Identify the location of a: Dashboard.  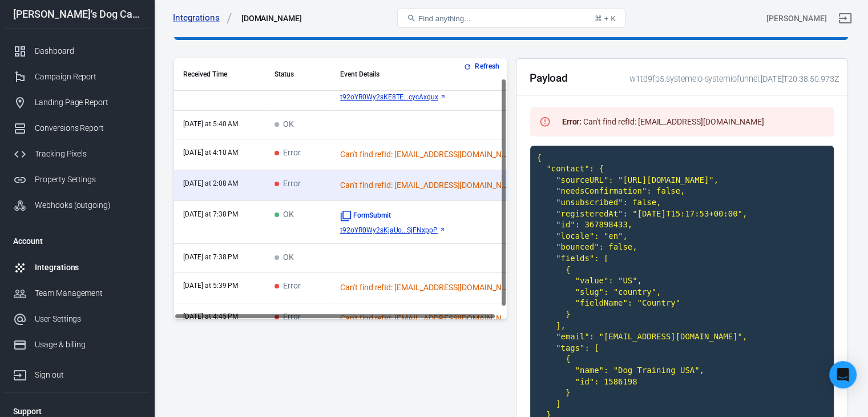
(77, 51).